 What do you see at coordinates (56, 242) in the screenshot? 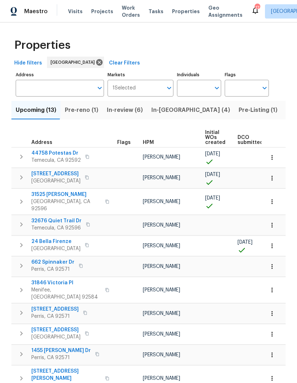
I see `span: 24 Bella Firenze` at bounding box center [56, 242].